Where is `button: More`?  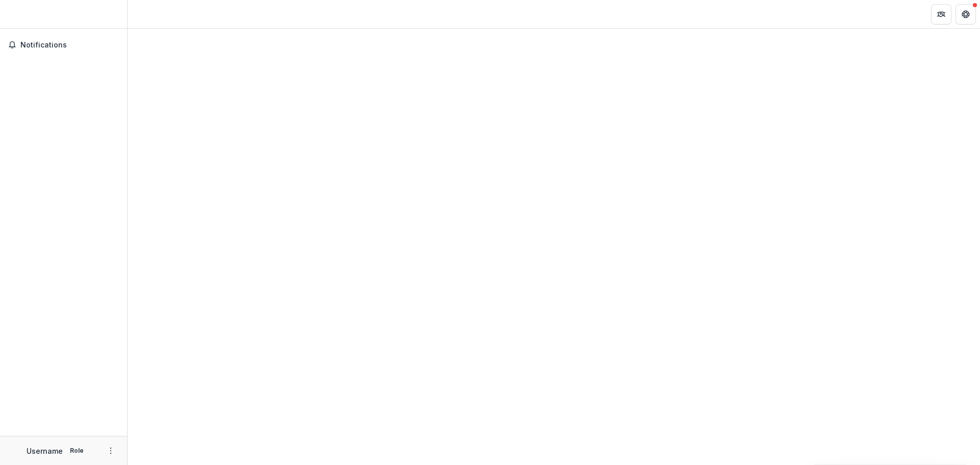
button: More is located at coordinates (111, 450).